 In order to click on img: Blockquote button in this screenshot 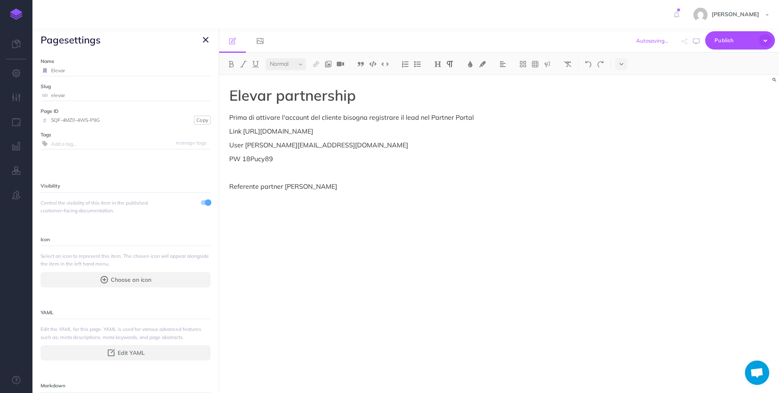, I will do `click(361, 64)`.